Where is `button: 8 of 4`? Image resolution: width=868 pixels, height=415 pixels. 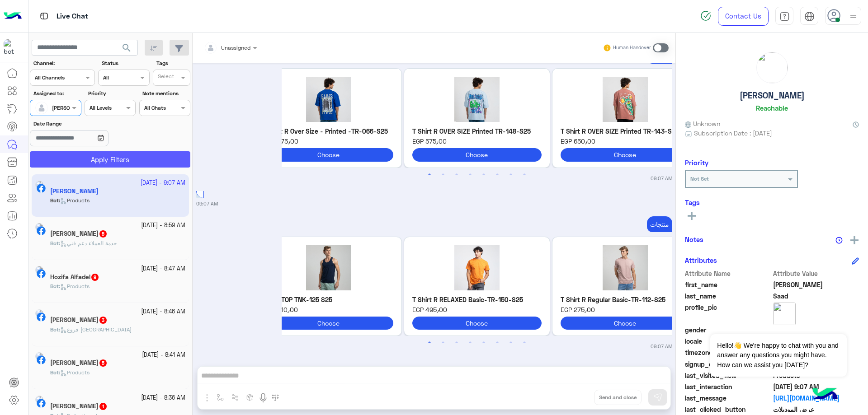
button: 8 of 4 is located at coordinates (525, 175).